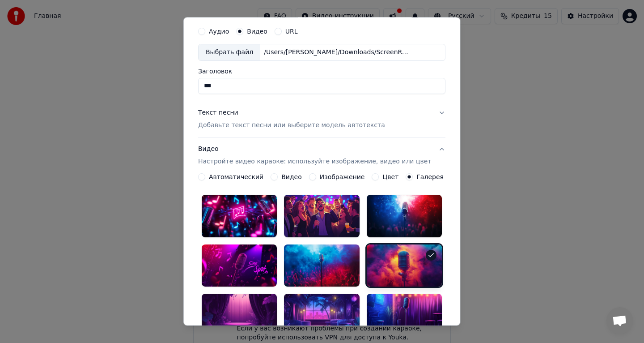 Image resolution: width=644 pixels, height=343 pixels. I want to click on label: Заголовок, so click(322, 71).